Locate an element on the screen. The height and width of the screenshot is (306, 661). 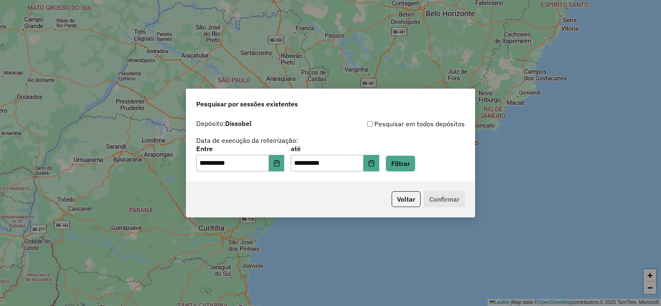
div: Pesquisar em todos depósitos is located at coordinates (398, 124).